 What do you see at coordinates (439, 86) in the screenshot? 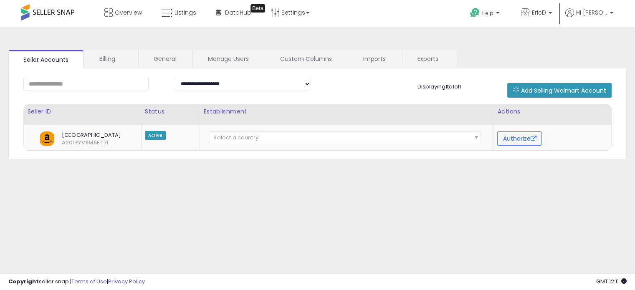
I see `span: Displaying 1 to 1 of 1` at bounding box center [439, 86].